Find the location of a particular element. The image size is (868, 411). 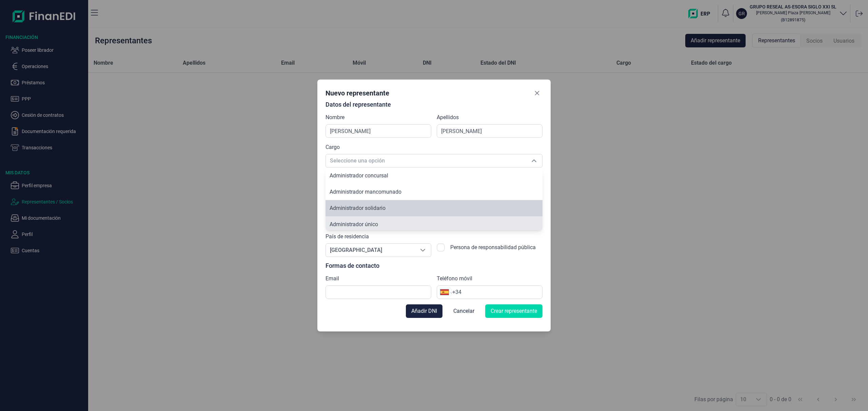

button: Crear representante is located at coordinates (513, 312).